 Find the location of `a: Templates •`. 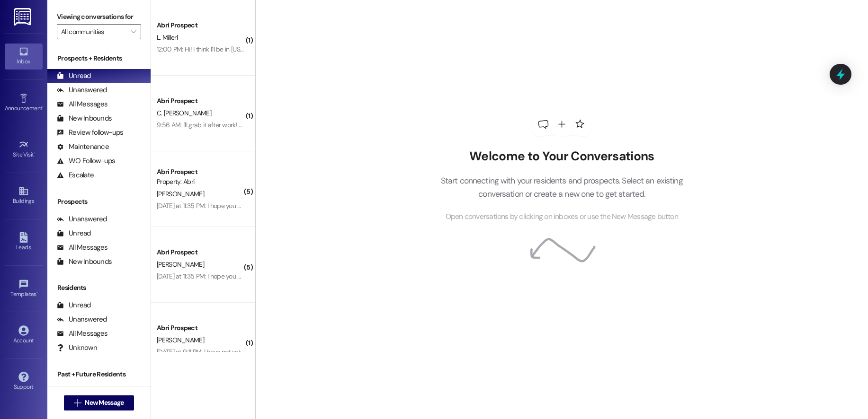

a: Templates • is located at coordinates (24, 289).